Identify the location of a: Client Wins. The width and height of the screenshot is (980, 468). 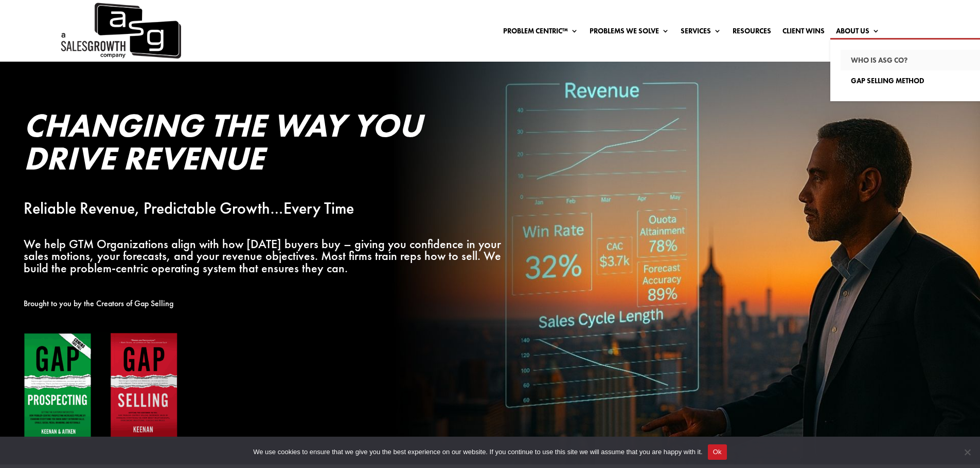
(803, 33).